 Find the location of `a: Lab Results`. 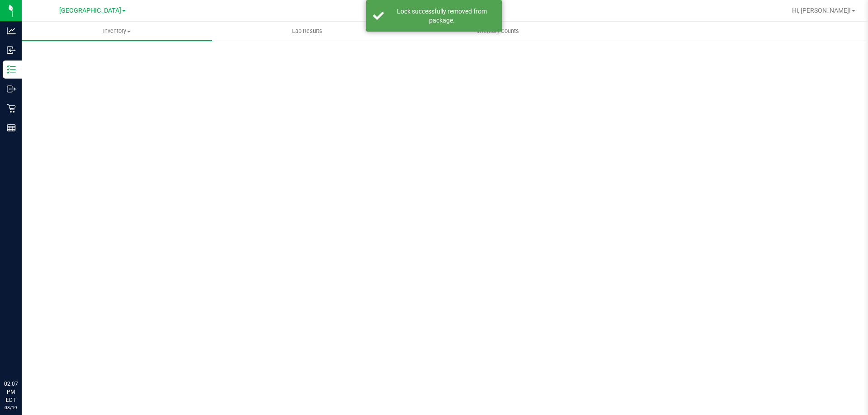

a: Lab Results is located at coordinates (307, 31).